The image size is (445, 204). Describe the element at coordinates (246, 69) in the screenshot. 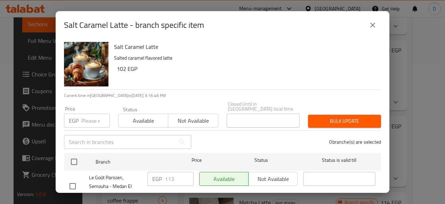

I see `h6: 102 EGP` at that location.